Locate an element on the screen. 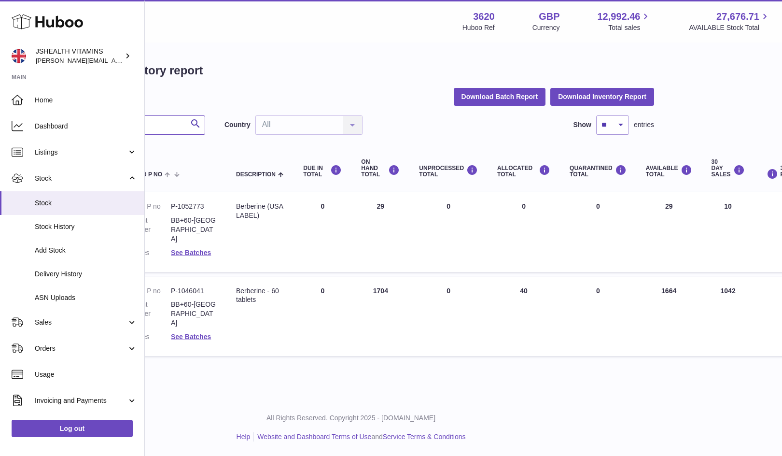  div: Berberine - 60 tablets is located at coordinates (260, 296).